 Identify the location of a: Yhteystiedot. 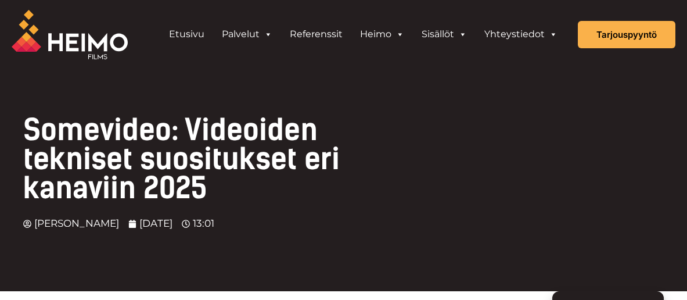
(521, 34).